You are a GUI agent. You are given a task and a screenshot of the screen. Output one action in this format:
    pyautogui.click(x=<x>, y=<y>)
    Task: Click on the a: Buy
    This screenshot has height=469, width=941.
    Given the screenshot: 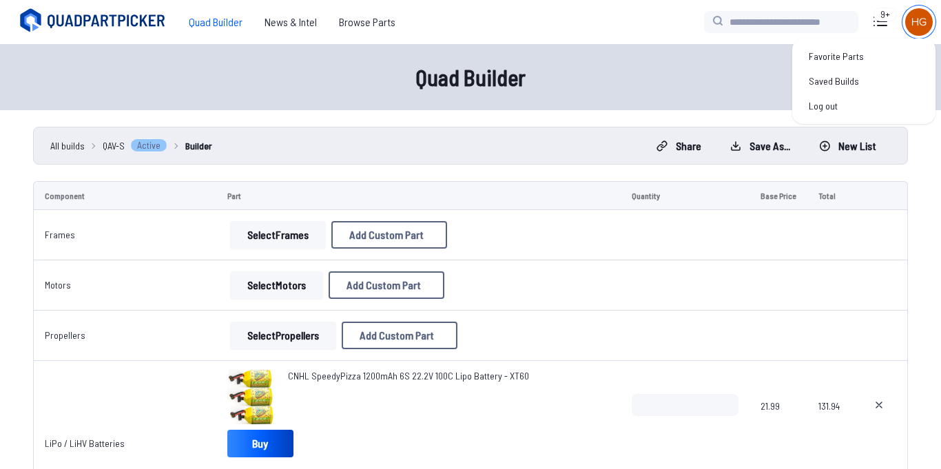 What is the action you would take?
    pyautogui.click(x=260, y=444)
    